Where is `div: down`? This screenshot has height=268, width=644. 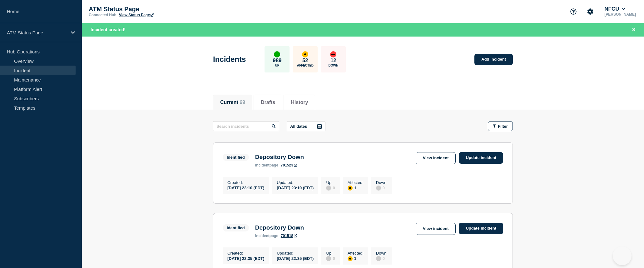 div: down is located at coordinates (333, 54).